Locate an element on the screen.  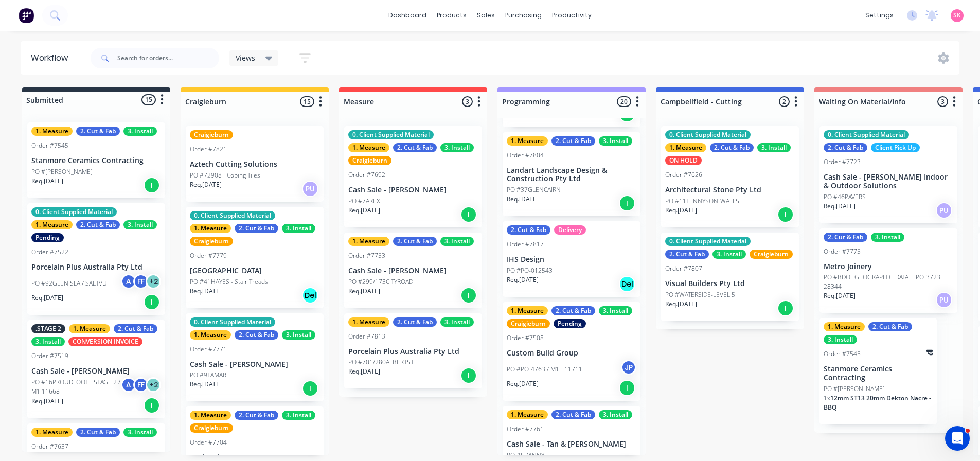
div: Order #7626 is located at coordinates (684, 174).